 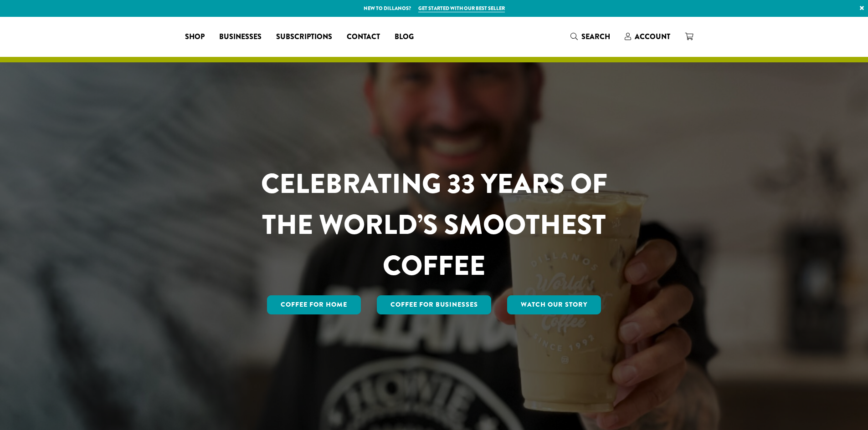 I want to click on span: Shop, so click(x=194, y=37).